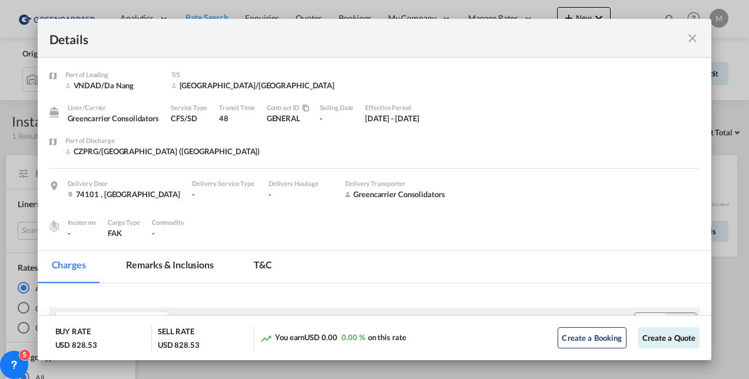 Image resolution: width=749 pixels, height=379 pixels. I want to click on div: BUY RATE, so click(73, 333).